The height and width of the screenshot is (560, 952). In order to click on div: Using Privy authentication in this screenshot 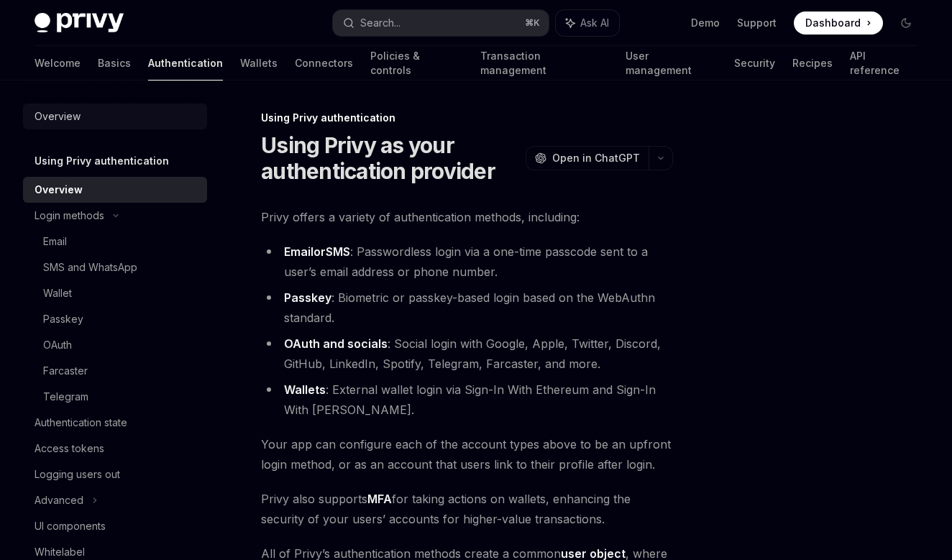, I will do `click(466, 118)`.